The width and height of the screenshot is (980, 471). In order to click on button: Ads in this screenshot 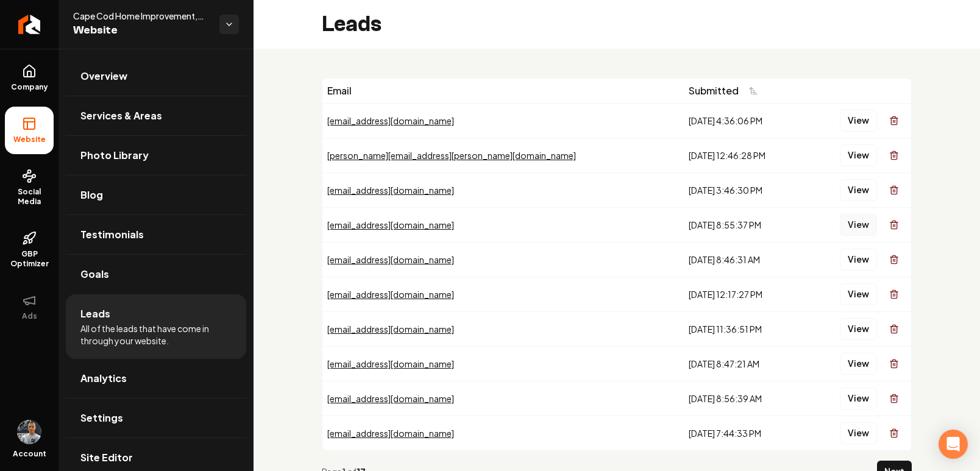, I will do `click(30, 307)`.